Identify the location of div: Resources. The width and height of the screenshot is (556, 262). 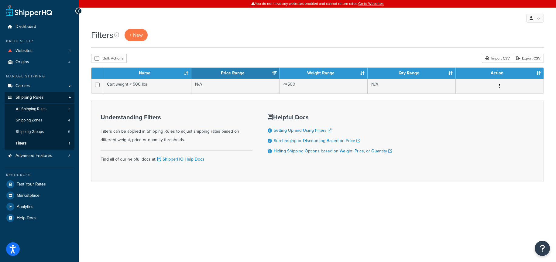
(39, 175).